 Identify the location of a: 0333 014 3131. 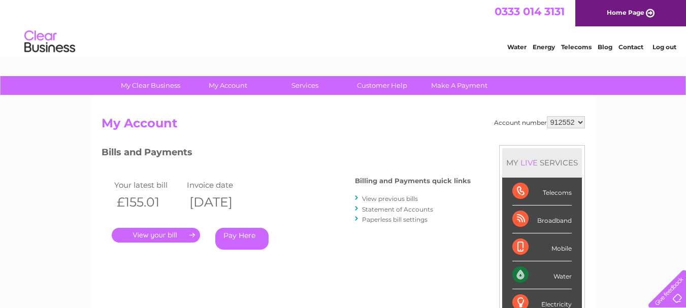
(529, 11).